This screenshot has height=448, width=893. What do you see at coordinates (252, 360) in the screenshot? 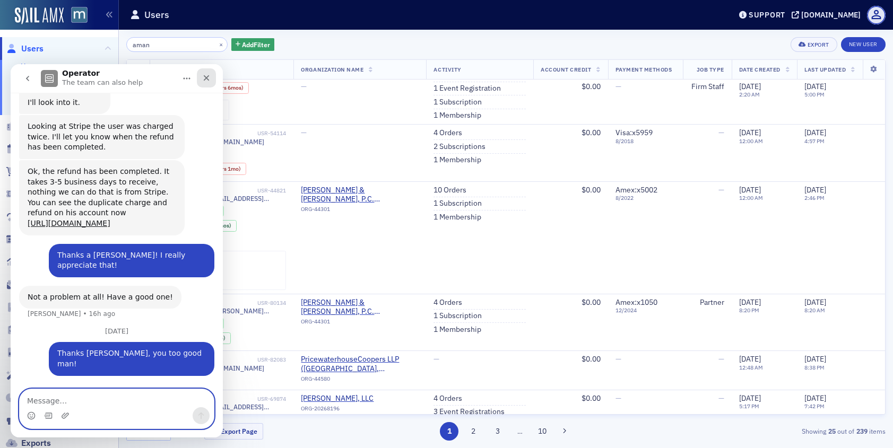
I see `div: USR-82083` at bounding box center [252, 360].